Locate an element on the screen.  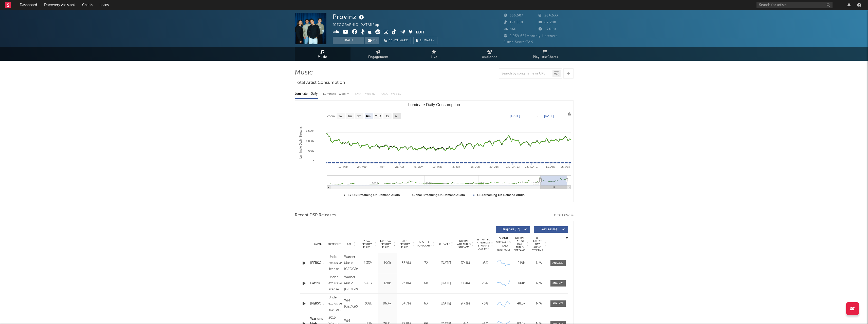
span: Spotify Popularity is located at coordinates (424, 244).